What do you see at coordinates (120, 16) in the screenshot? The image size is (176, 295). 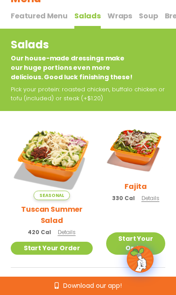 I see `span: Wraps` at bounding box center [120, 16].